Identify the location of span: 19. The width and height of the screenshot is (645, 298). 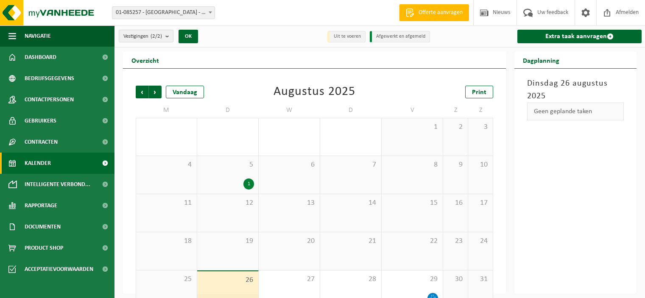
(228, 241).